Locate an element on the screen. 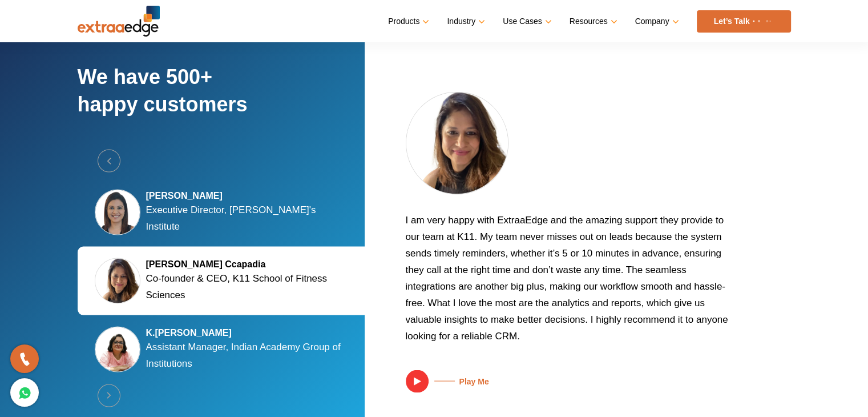  h2: We have 500+ happy customers is located at coordinates (223, 106).